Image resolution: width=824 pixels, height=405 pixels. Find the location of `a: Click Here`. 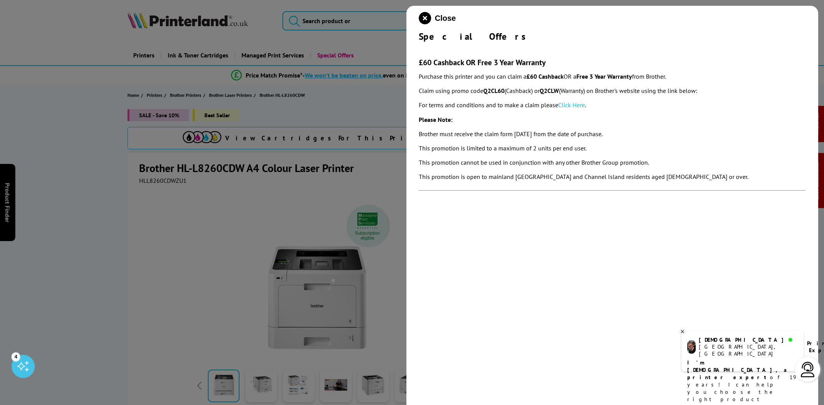

a: Click Here is located at coordinates (571, 105).